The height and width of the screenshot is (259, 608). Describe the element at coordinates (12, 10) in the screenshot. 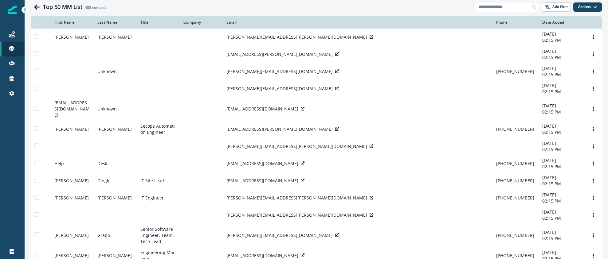

I see `img: Inflection` at that location.